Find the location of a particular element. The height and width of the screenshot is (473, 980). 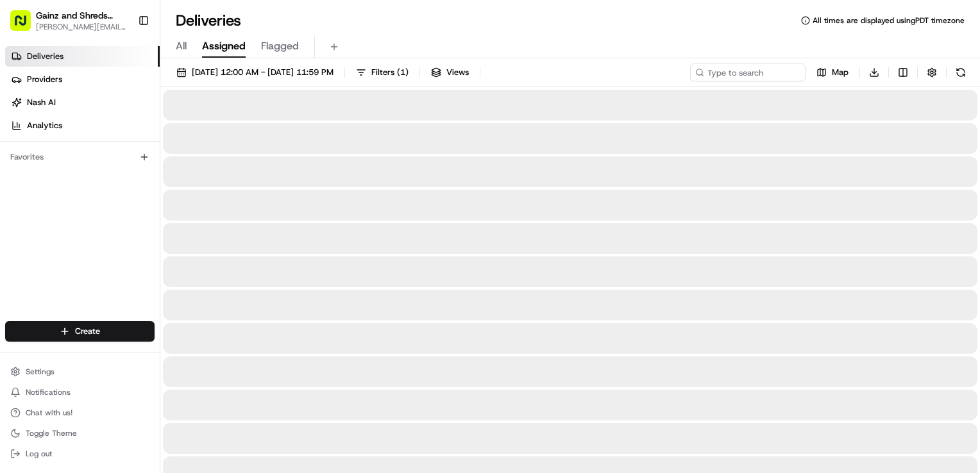

span: Map is located at coordinates (840, 72).